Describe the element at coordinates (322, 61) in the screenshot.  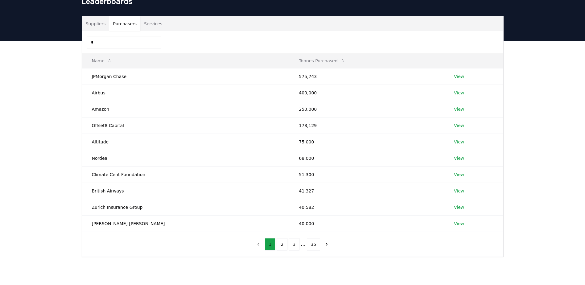
I see `button: Tonnes Purchased` at that location.